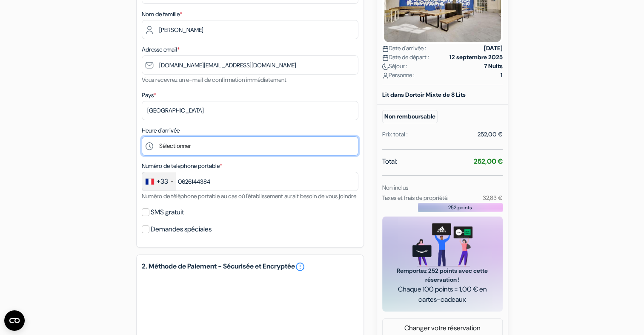  What do you see at coordinates (148, 95) in the screenshot?
I see `label: Pays` at bounding box center [148, 95].